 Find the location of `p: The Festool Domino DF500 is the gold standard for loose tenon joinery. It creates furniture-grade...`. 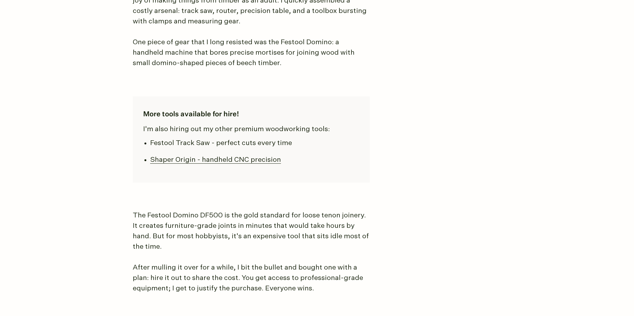

p: The Festool Domino DF500 is the gold standard for loose tenon joinery. It creates furniture-grade... is located at coordinates (251, 231).